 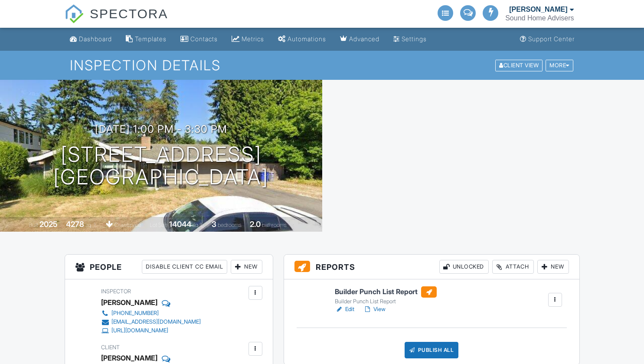 I want to click on h3: People, so click(x=169, y=267).